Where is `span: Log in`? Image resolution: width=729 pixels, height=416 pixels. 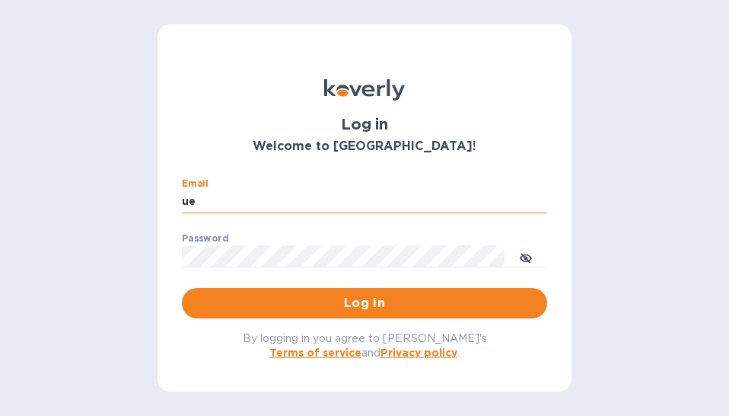 span: Log in is located at coordinates (365, 303).